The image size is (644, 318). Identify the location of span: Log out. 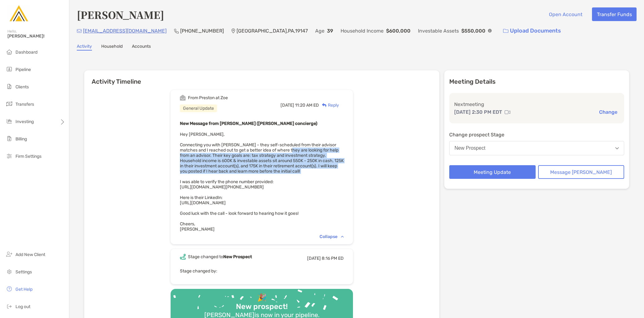
(23, 306).